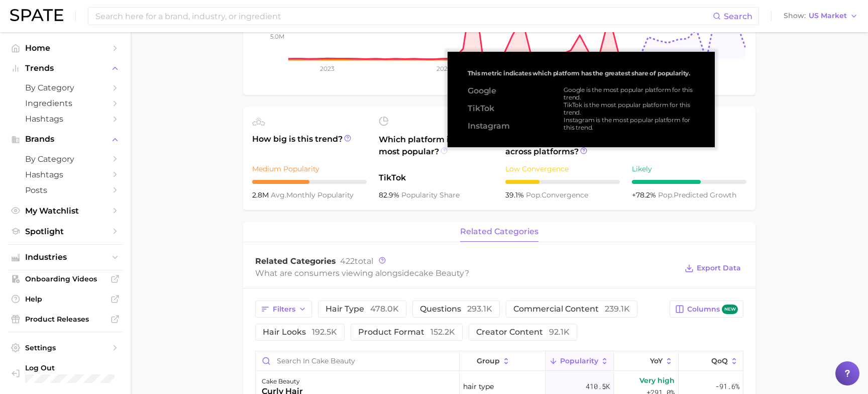 The height and width of the screenshot is (394, 868). Describe the element at coordinates (719, 268) in the screenshot. I see `span: Export Data` at that location.